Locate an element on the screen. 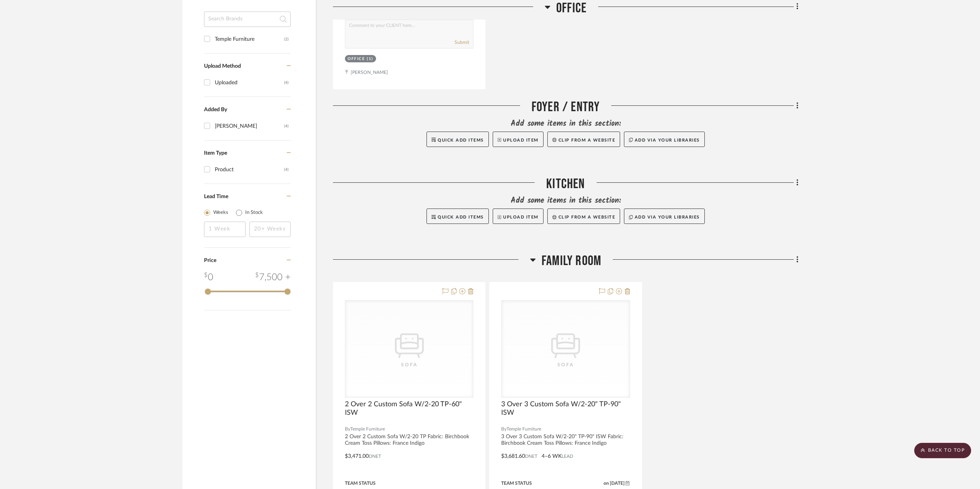 This screenshot has width=980, height=489. span: Added By is located at coordinates (216, 110).